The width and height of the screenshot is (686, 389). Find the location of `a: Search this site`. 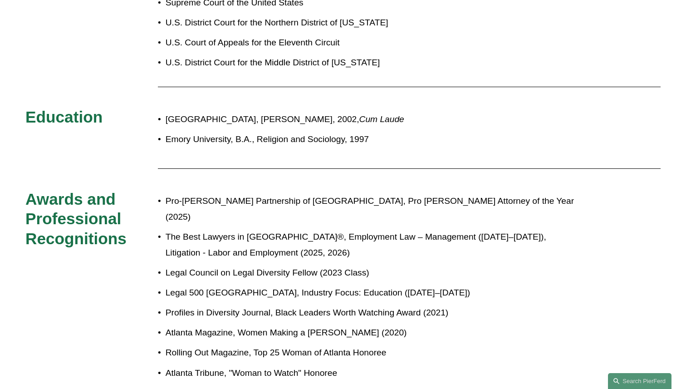

a: Search this site is located at coordinates (640, 381).